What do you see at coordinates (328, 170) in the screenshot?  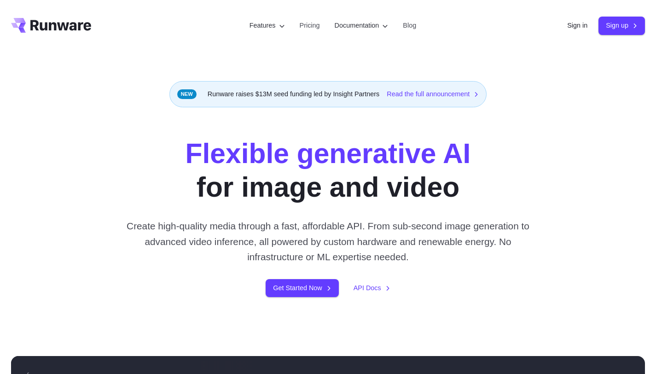 I see `h1: for image and video` at bounding box center [328, 170].